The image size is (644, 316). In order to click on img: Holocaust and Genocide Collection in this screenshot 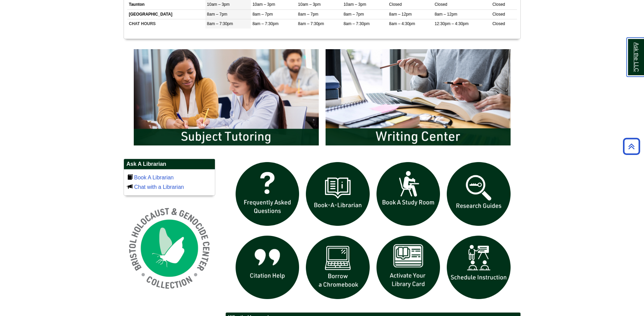, I will do `click(169, 248)`.